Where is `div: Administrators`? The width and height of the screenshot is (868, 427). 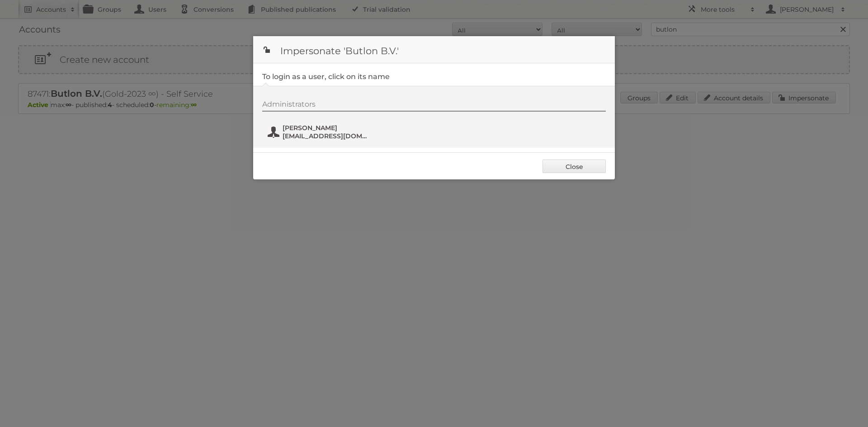
div: Administrators is located at coordinates (434, 106).